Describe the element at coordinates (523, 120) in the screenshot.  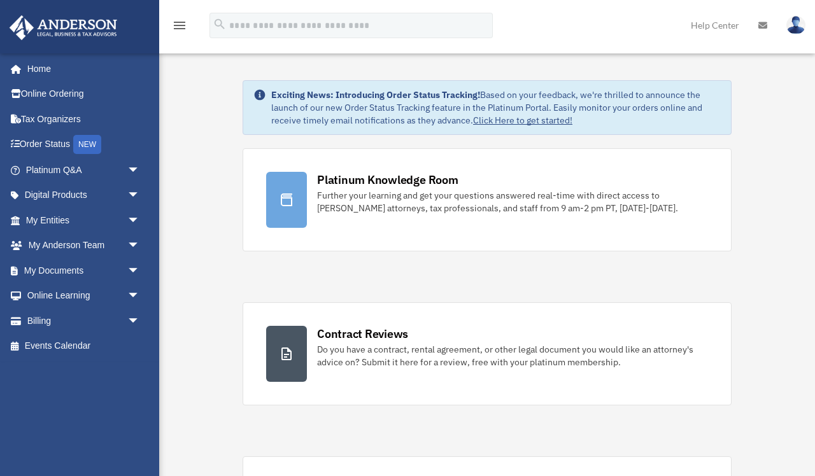
I see `a: Click Here to get started!` at that location.